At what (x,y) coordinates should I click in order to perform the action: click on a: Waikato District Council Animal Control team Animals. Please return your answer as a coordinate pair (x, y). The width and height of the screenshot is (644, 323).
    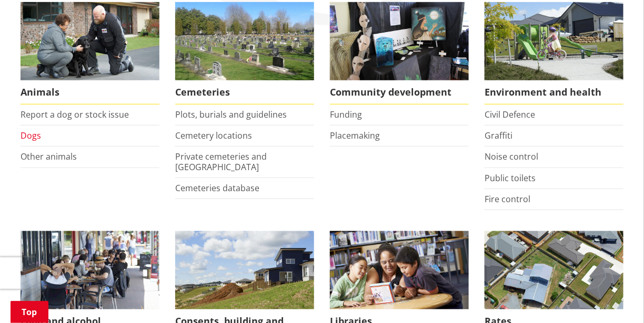
    Looking at the image, I should click on (90, 53).